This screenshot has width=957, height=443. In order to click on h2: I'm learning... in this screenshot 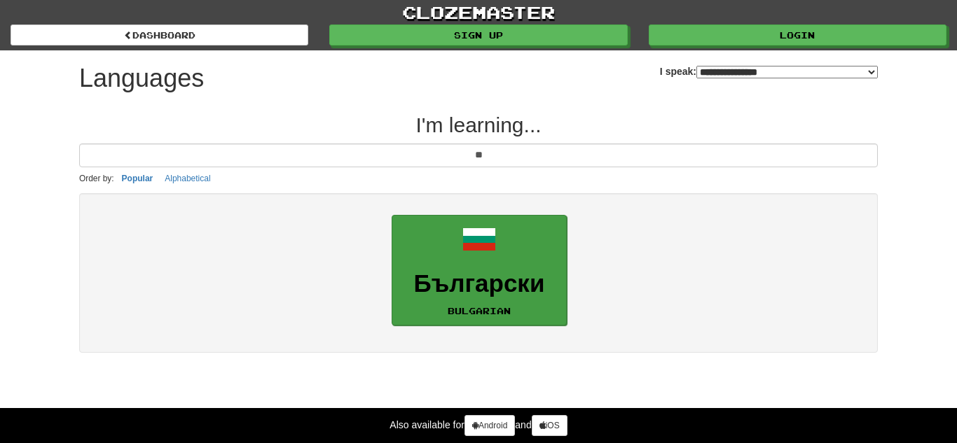, I will do `click(478, 125)`.